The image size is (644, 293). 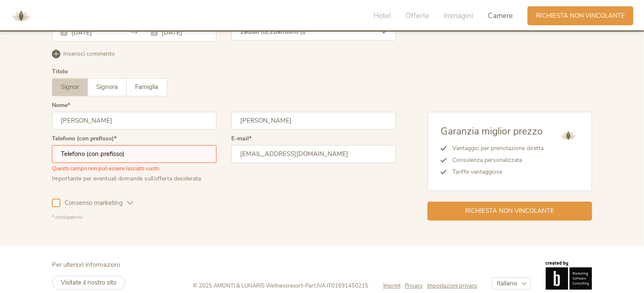 What do you see at coordinates (134, 121) in the screenshot?
I see `input: Nome` at bounding box center [134, 121].